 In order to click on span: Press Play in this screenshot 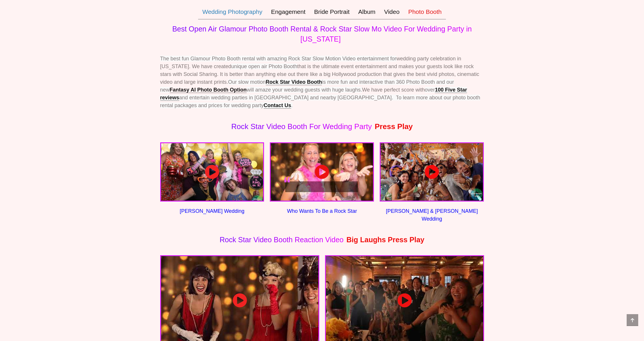, I will do `click(394, 126)`.